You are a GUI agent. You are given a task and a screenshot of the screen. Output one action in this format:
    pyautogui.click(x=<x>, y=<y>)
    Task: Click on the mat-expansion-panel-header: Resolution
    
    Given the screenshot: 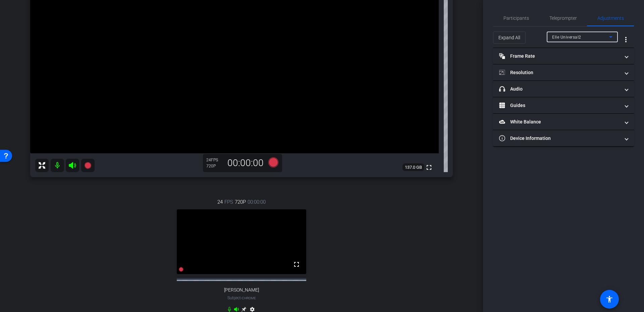 What is the action you would take?
    pyautogui.click(x=563, y=73)
    